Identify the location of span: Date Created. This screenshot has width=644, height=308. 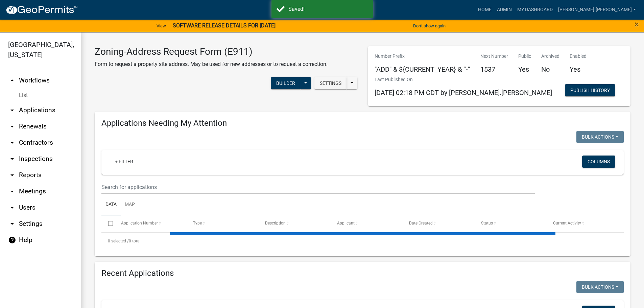
(421, 223).